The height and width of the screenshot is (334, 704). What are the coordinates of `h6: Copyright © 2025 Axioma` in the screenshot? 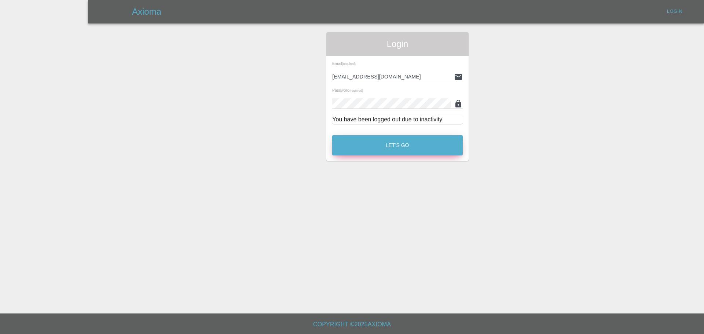 It's located at (352, 325).